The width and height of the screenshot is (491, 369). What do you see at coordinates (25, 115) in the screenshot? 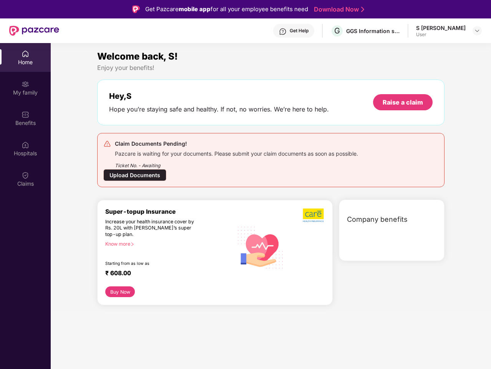
I see `img: svg+xml;base64,PHN2ZyBpZD0iQmVuZWZpdHMiIHhtbG5zPSJodHRwOi8vd3d3LnczLm9yZy8yMDAwL3N2ZyIgd2lkdGg9Ij...` at bounding box center [25, 115].